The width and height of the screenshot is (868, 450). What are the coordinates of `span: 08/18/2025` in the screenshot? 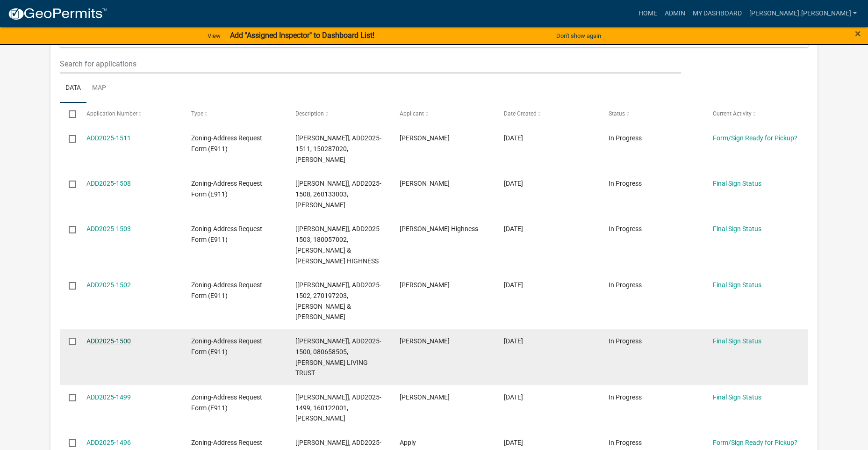 It's located at (513, 138).